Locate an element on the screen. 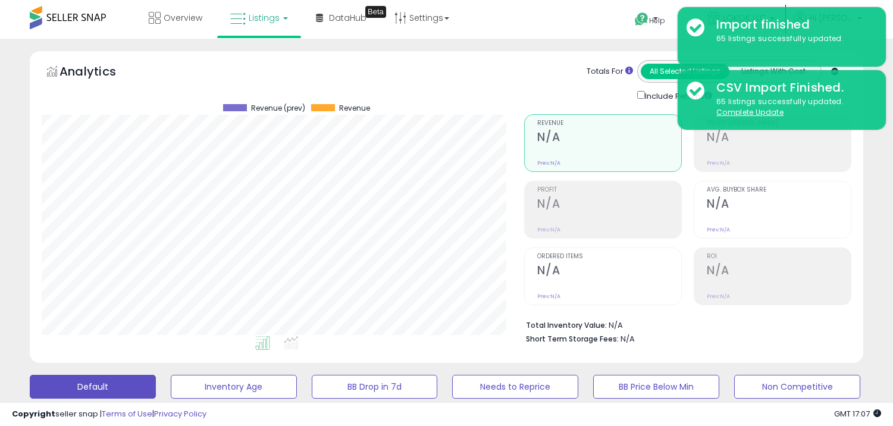 This screenshot has height=426, width=893. button: Default is located at coordinates (93, 387).